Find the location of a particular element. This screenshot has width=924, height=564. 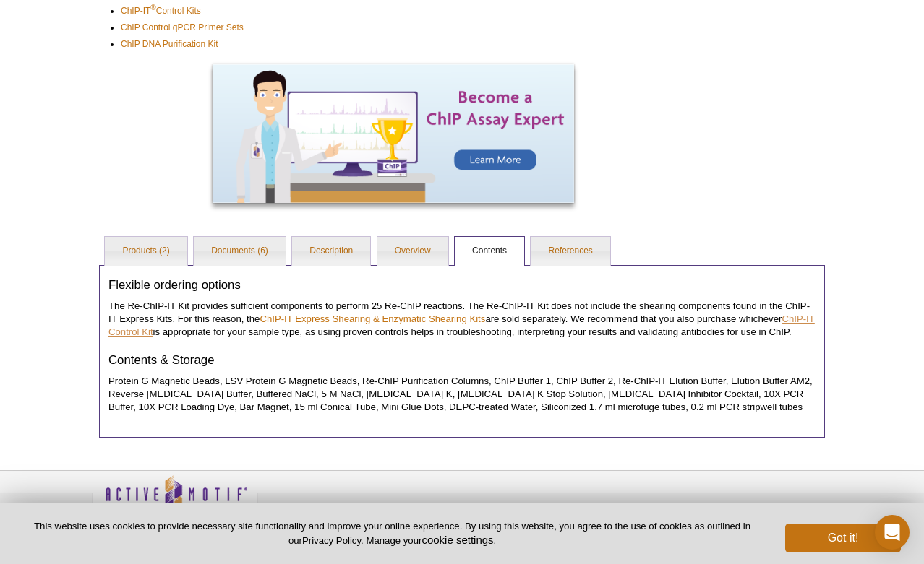

p: Protein G Magnetic Beads, LSV Protein G Magnetic Beads, Re-ChIP Purification Columns, ChIP Buffer... is located at coordinates (462, 395).